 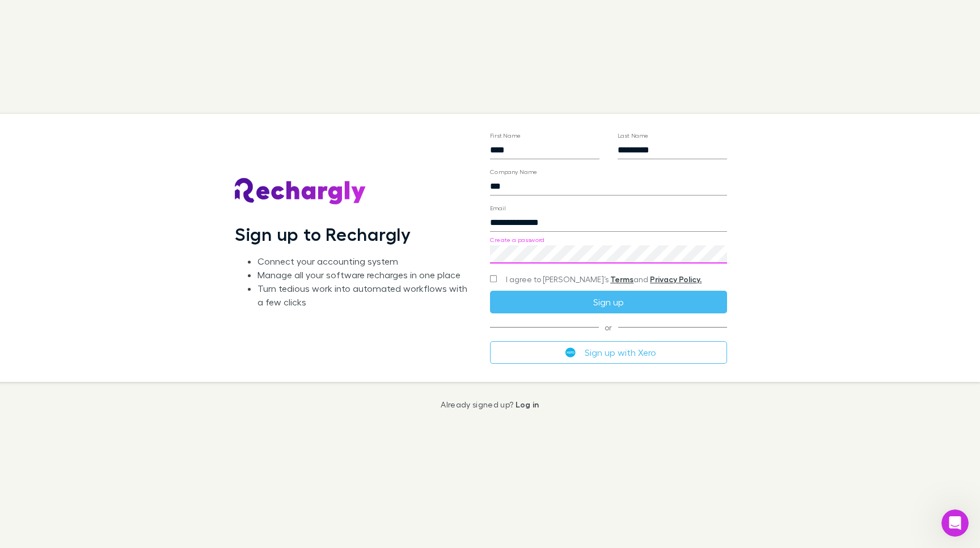 What do you see at coordinates (675, 279) in the screenshot?
I see `a: Privacy Policy.` at bounding box center [675, 279].